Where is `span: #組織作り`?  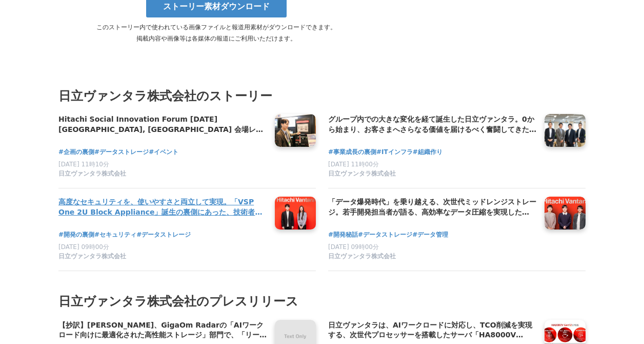 span: #組織作り is located at coordinates (428, 152).